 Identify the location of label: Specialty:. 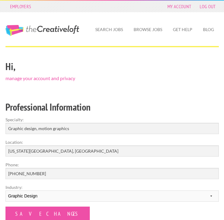
(112, 119).